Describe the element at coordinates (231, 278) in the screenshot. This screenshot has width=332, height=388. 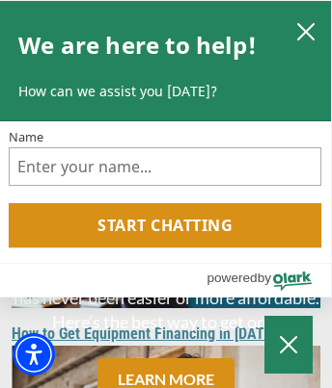
I see `span: powered` at that location.